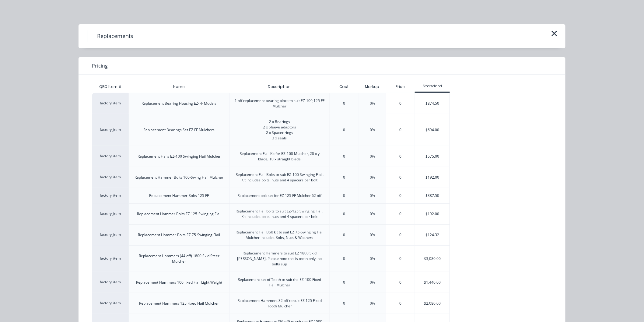  I want to click on div: $874.50, so click(432, 104).